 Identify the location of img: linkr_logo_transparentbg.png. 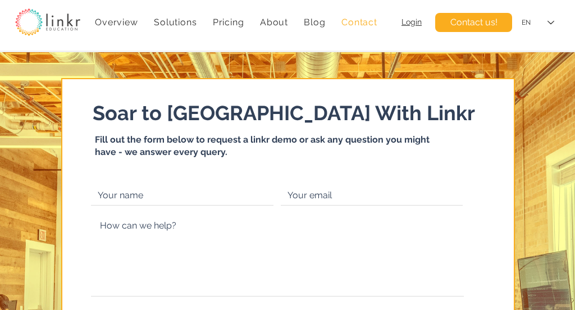
(48, 22).